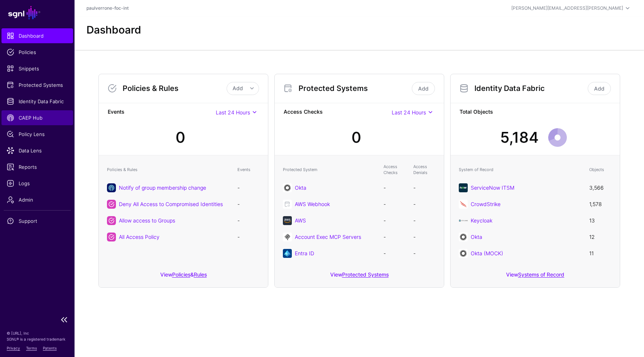 The image size is (644, 357). Describe the element at coordinates (305, 253) in the screenshot. I see `a: Entra ID` at that location.